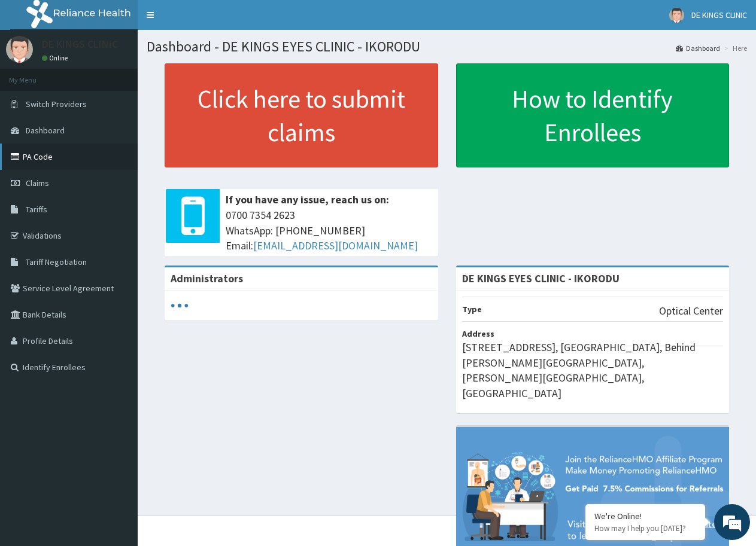  What do you see at coordinates (690, 311) in the screenshot?
I see `p: Optical Center` at bounding box center [690, 311].